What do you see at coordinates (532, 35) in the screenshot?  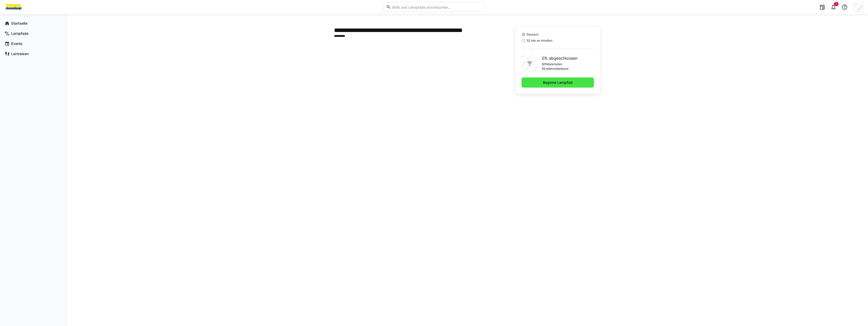 I see `span: Deutsch` at bounding box center [532, 35].